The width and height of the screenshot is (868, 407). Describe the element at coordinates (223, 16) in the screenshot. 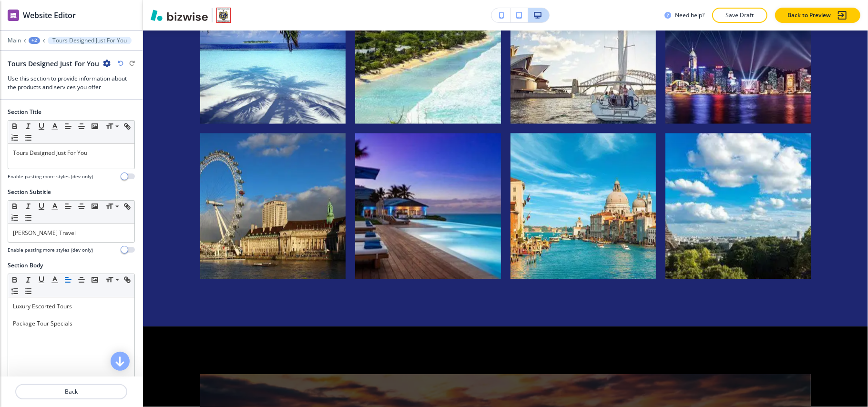

I see `img: Your Logo` at that location.